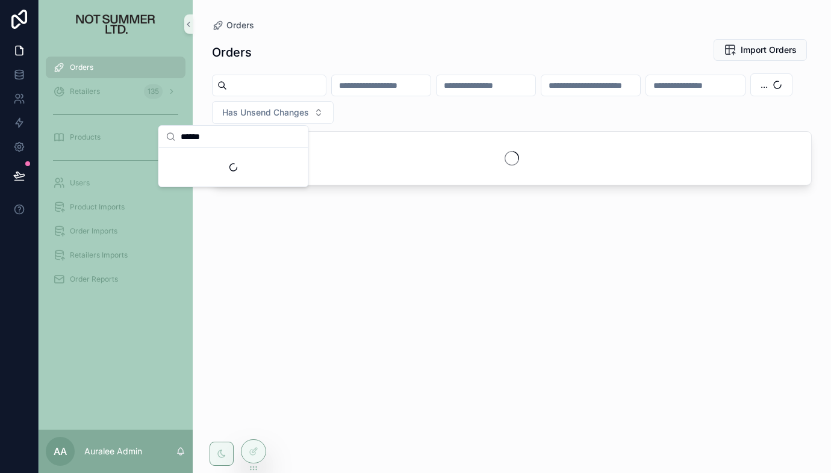 The height and width of the screenshot is (473, 831). What do you see at coordinates (85, 92) in the screenshot?
I see `span: Retailers` at bounding box center [85, 92].